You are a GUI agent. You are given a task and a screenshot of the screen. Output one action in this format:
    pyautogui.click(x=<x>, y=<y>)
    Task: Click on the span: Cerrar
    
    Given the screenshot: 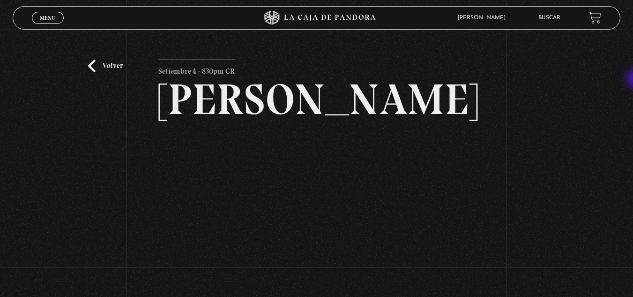 What is the action you would take?
    pyautogui.click(x=47, y=26)
    